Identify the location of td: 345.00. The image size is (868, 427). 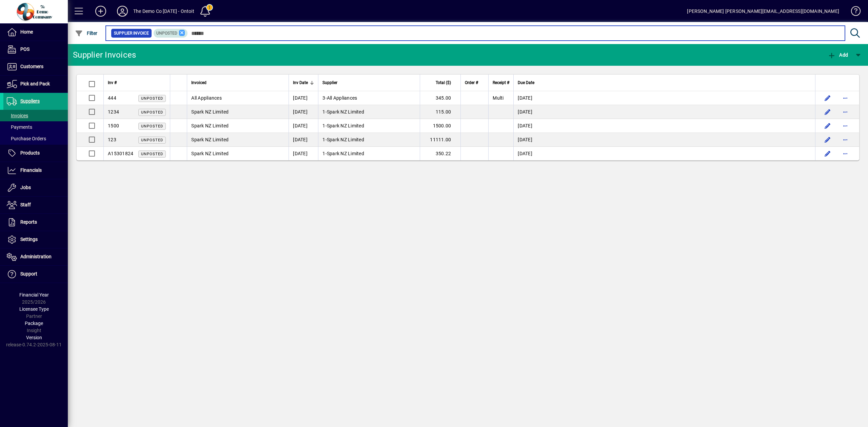
(440, 98).